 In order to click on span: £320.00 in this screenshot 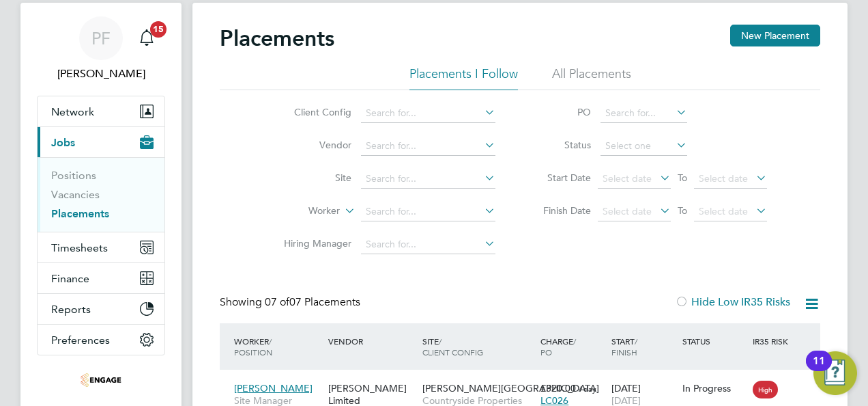, I will do `click(558, 388)`.